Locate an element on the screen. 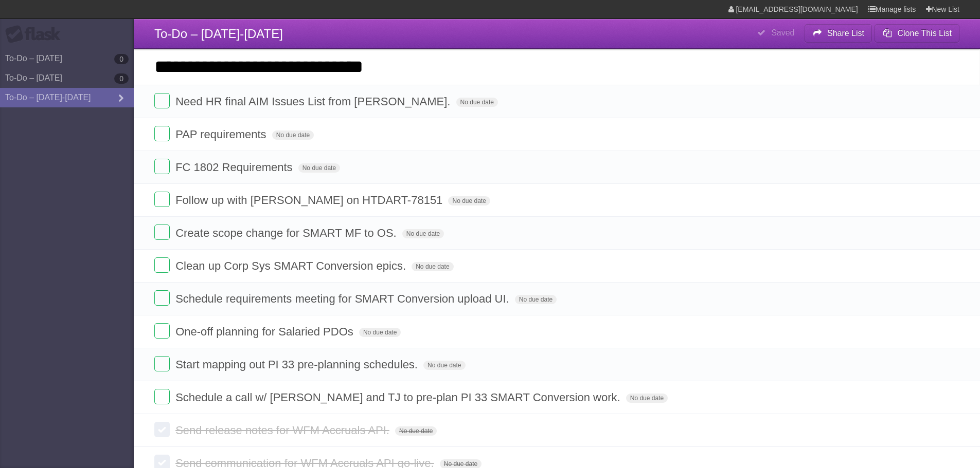 The width and height of the screenshot is (980, 468). span: Schedule requirements meeting for SMART Conversion upload UI. is located at coordinates (344, 299).